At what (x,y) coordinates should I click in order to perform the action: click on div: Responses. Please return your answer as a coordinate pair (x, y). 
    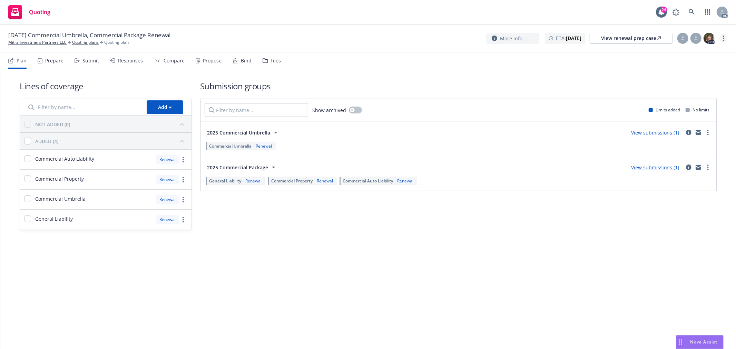
    Looking at the image, I should click on (131, 61).